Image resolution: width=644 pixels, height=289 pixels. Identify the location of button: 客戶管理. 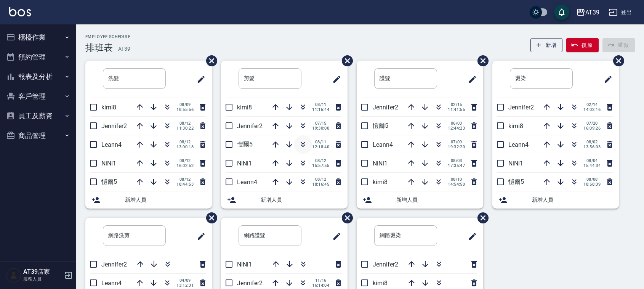
(38, 96).